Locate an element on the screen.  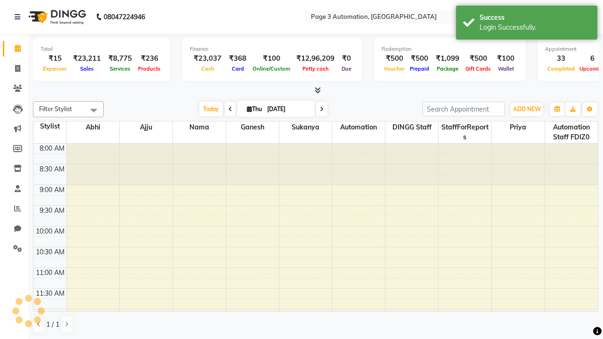
span: Products is located at coordinates (149, 69).